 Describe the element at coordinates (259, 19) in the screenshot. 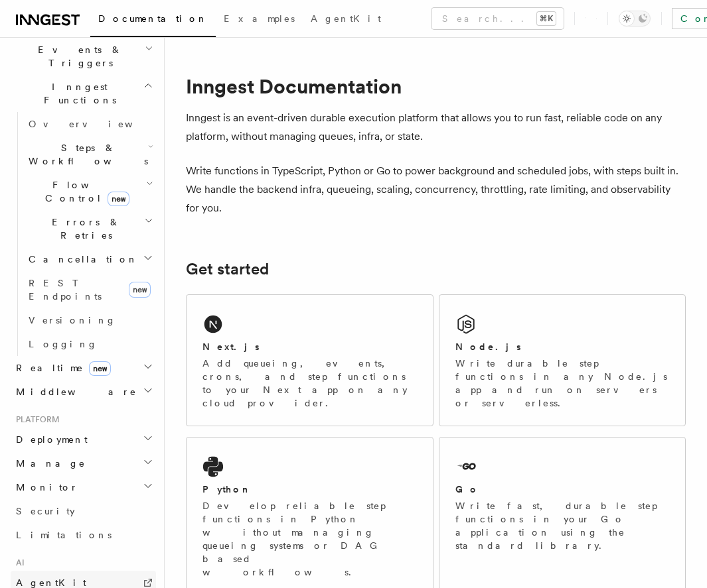

I see `span: Examples` at that location.